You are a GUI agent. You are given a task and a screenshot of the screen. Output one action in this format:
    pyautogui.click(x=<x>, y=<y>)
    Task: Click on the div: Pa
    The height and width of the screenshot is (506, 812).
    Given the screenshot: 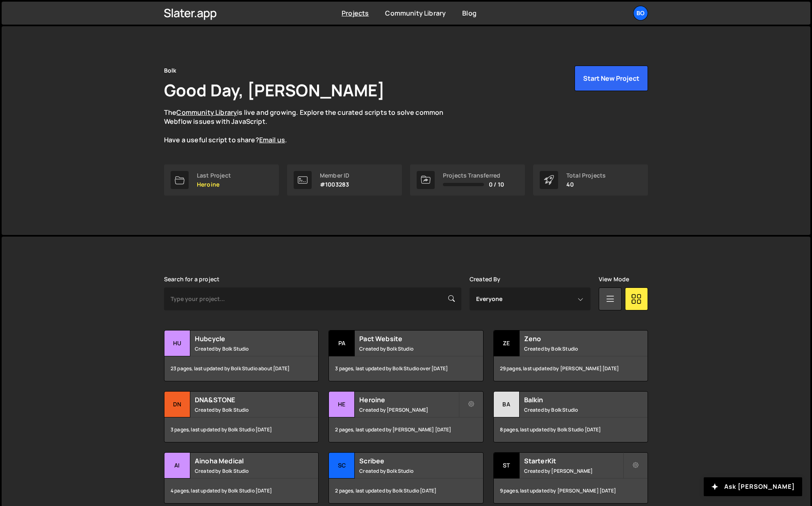 What is the action you would take?
    pyautogui.click(x=341, y=343)
    